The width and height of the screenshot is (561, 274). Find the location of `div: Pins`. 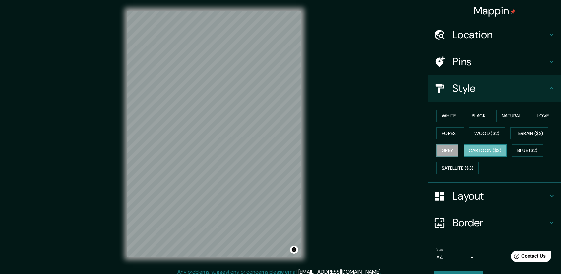

div: Pins is located at coordinates (495, 62).